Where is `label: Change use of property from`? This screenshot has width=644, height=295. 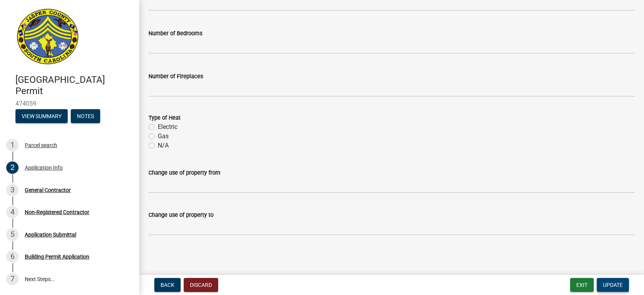
label: Change use of property from is located at coordinates (185, 173).